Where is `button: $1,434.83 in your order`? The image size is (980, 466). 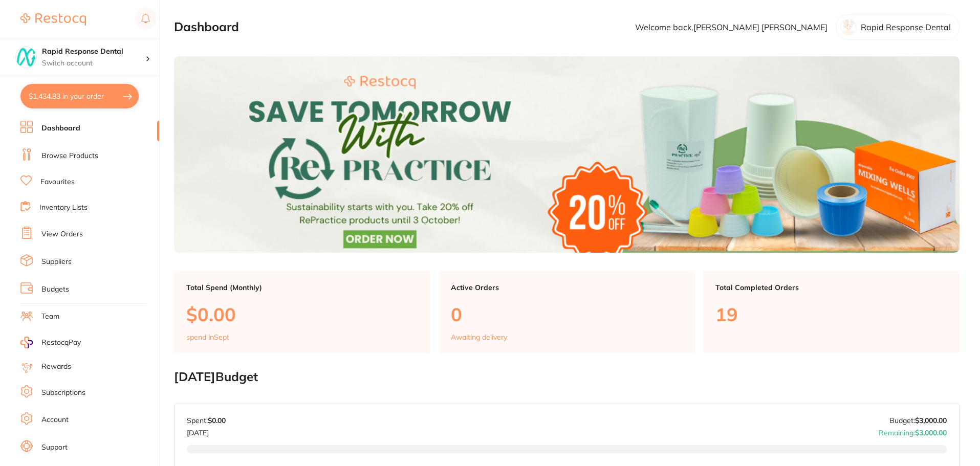 button: $1,434.83 in your order is located at coordinates (79, 96).